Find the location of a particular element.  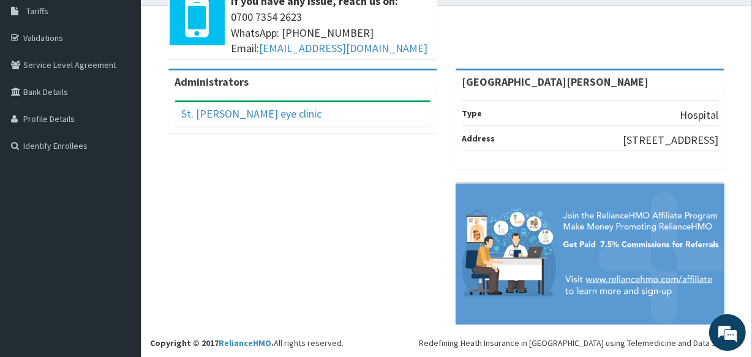

div: 1:48 PM is located at coordinates (171, 132).